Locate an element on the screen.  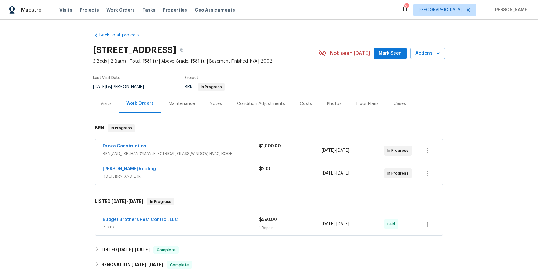
span: $2.00 is located at coordinates (265, 169).